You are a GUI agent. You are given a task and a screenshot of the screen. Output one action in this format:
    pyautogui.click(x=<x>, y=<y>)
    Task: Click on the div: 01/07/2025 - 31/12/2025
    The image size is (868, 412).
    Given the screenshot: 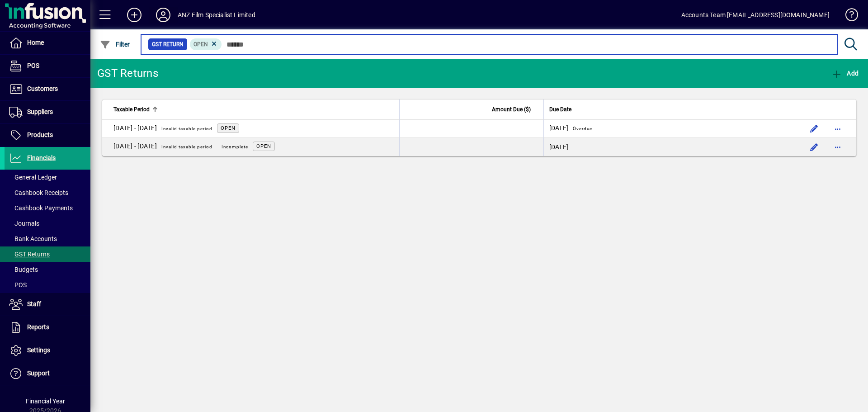 What is the action you would take?
    pyautogui.click(x=183, y=147)
    